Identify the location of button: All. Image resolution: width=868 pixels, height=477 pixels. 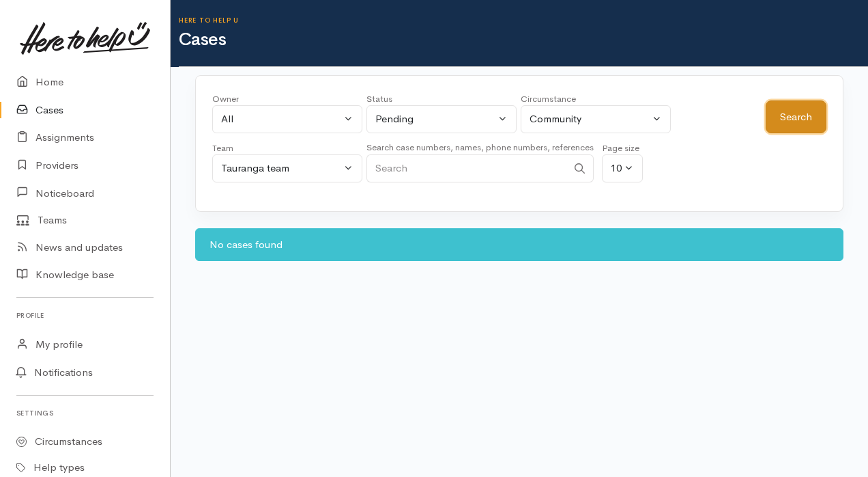
(287, 119).